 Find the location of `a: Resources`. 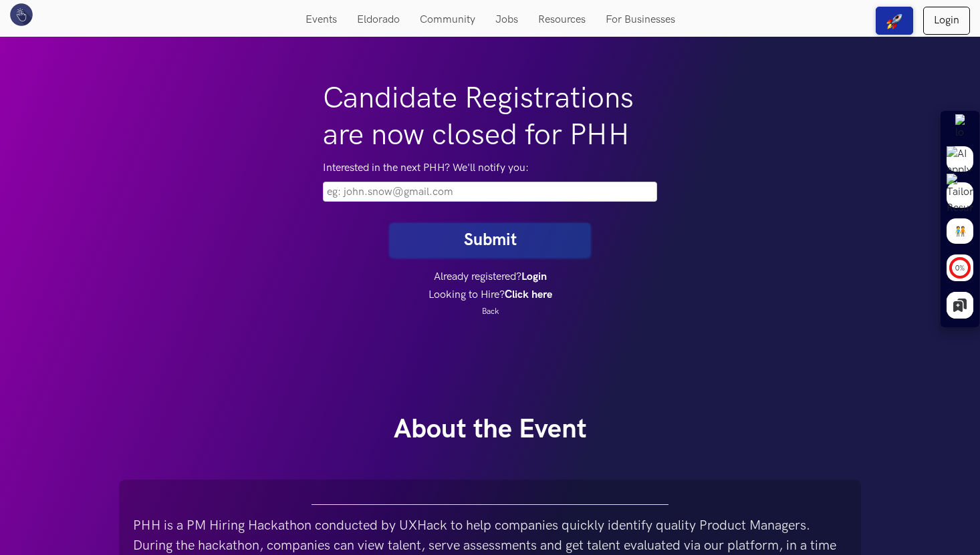

a: Resources is located at coordinates (561, 19).